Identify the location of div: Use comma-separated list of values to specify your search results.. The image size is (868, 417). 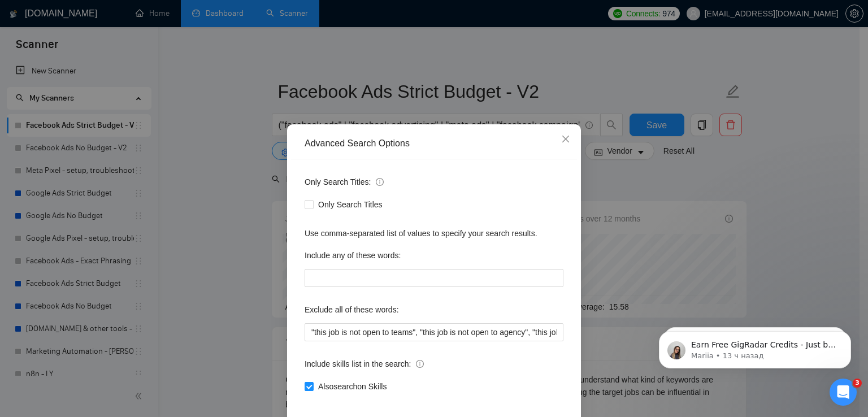
(434, 233).